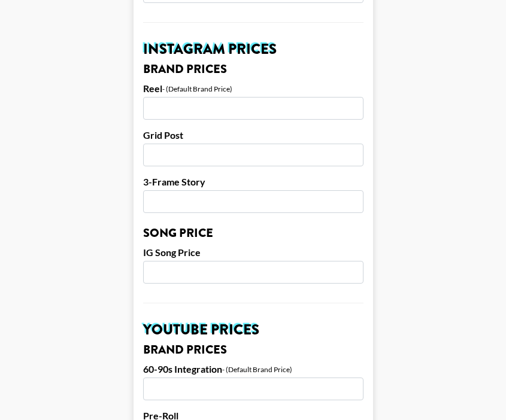 The image size is (506, 420). I want to click on h2: Instagram Prices, so click(253, 49).